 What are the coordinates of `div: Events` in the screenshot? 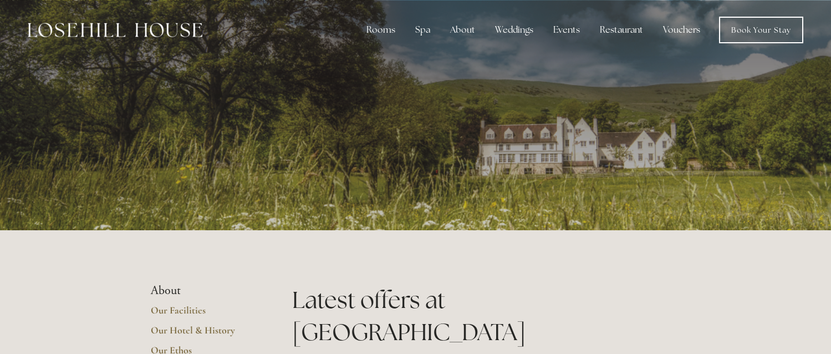 It's located at (566, 30).